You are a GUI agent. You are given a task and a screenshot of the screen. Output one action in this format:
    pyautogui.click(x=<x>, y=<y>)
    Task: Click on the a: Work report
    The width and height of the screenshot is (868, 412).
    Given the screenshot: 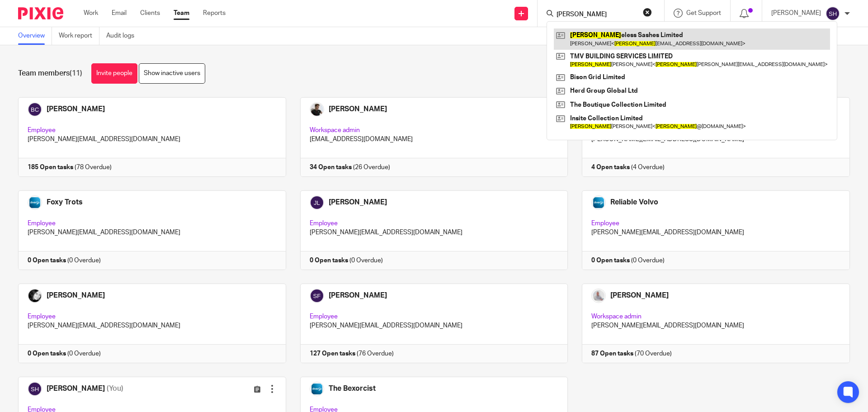 What is the action you would take?
    pyautogui.click(x=79, y=36)
    